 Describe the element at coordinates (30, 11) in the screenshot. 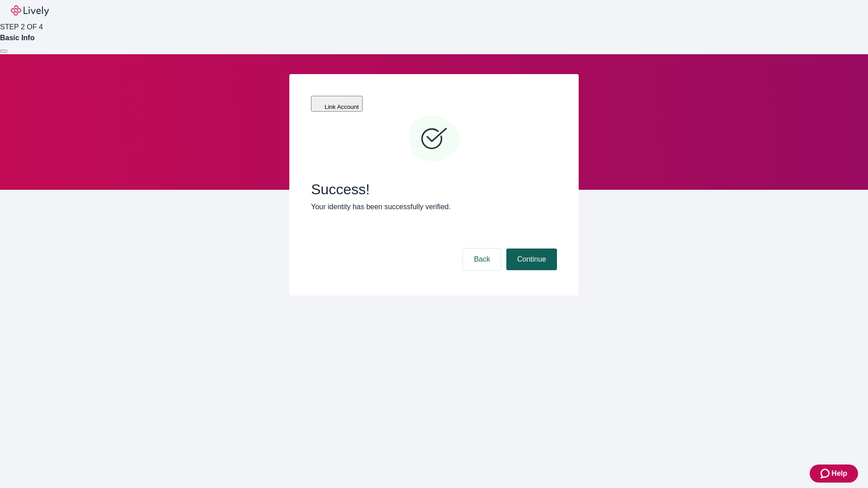

I see `img: Lively` at that location.